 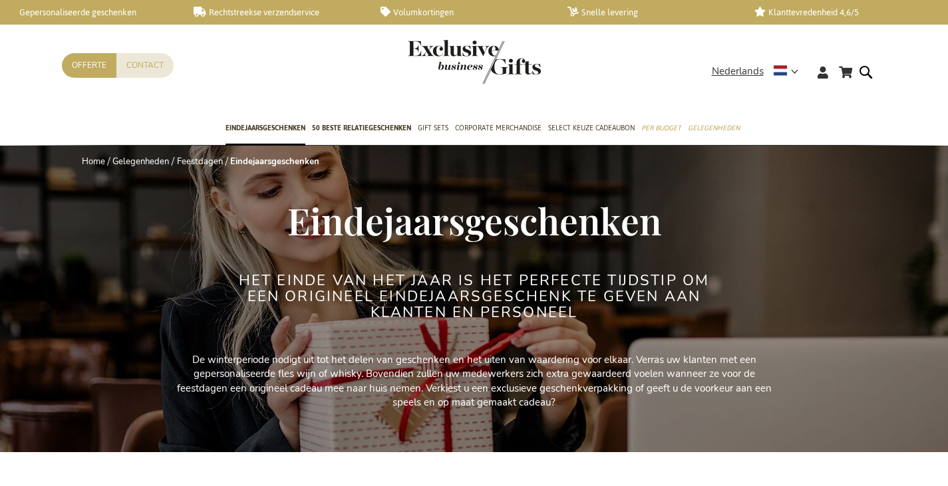 I want to click on span: Select Keuze Cadeaubon, so click(x=591, y=128).